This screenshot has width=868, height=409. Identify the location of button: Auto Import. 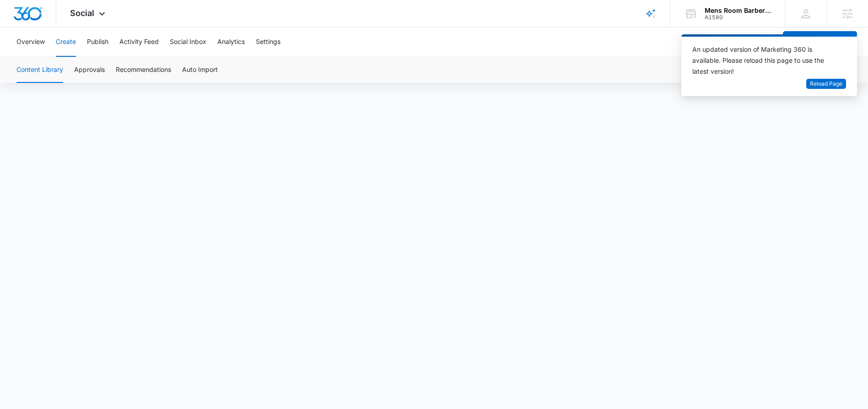
(200, 70).